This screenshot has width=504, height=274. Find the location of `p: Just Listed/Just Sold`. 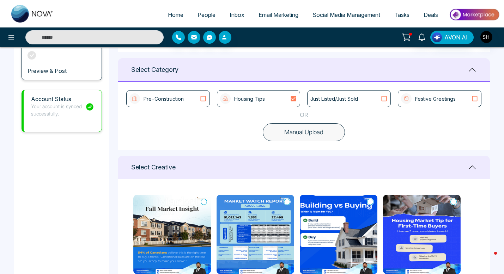

p: Just Listed/Just Sold is located at coordinates (334, 99).